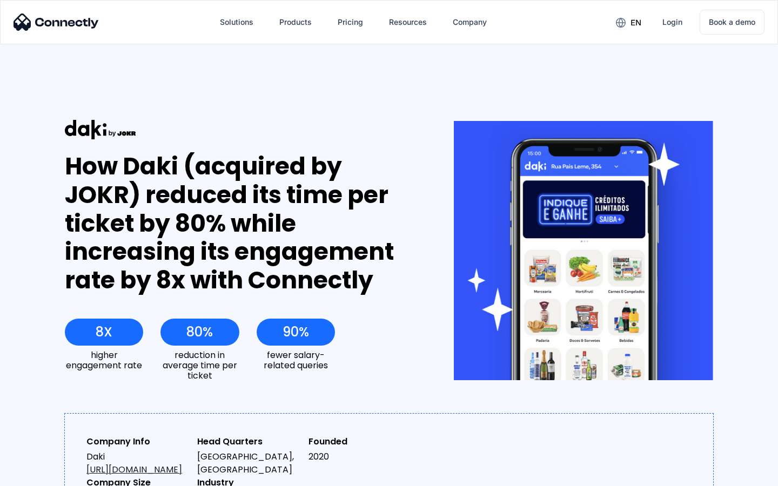 Image resolution: width=778 pixels, height=486 pixels. Describe the element at coordinates (137, 442) in the screenshot. I see `div: Company Info` at that location.